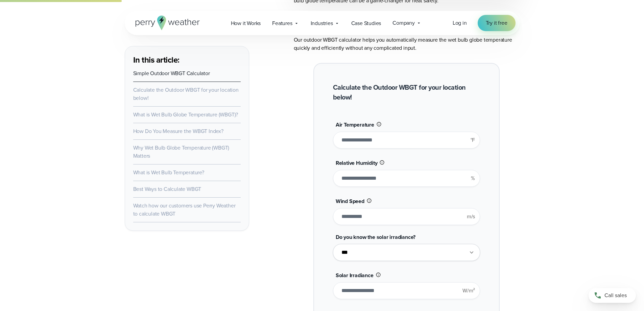 This screenshot has width=644, height=311. Describe the element at coordinates (497, 23) in the screenshot. I see `span: Try it free` at that location.